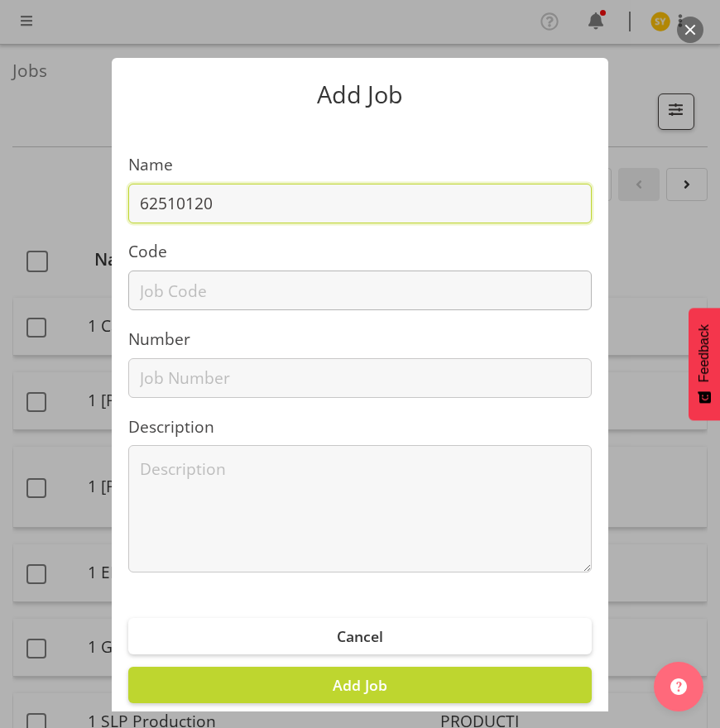 This screenshot has height=728, width=720. Describe the element at coordinates (360, 685) in the screenshot. I see `button: Add Job` at that location.